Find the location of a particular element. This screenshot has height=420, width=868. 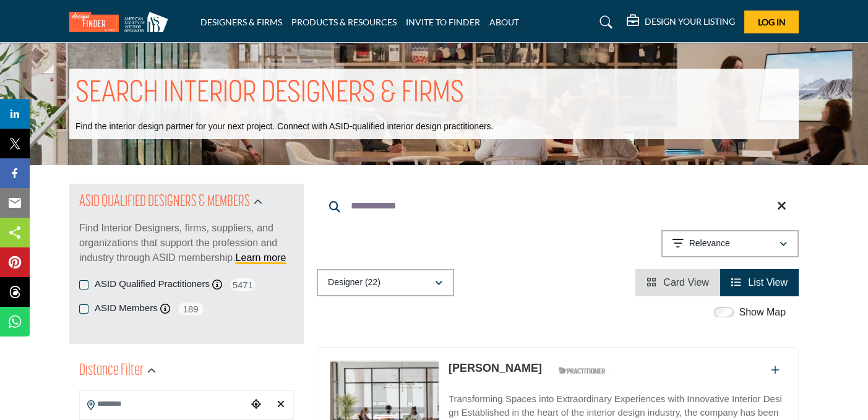

span: 5471 is located at coordinates (242, 285).